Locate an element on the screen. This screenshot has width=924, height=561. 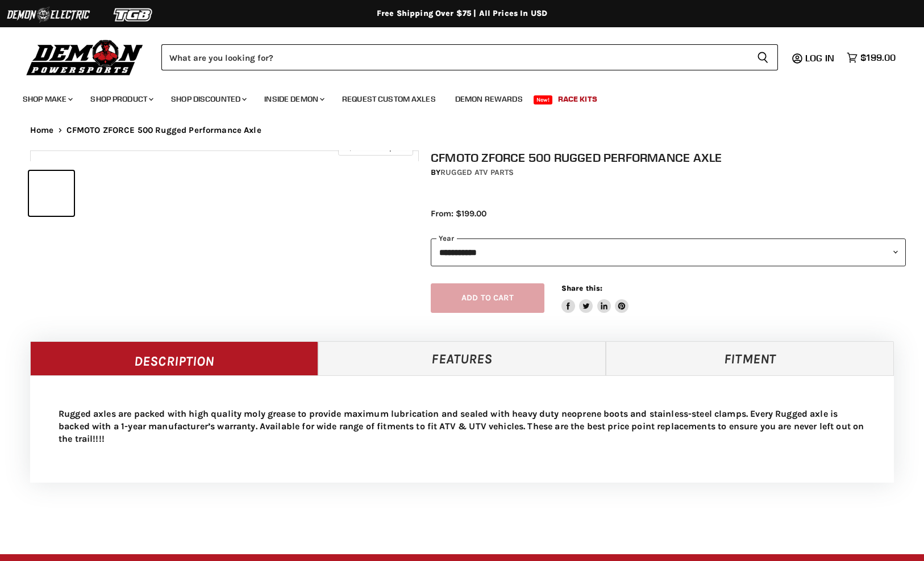
a: Features is located at coordinates (462, 358).